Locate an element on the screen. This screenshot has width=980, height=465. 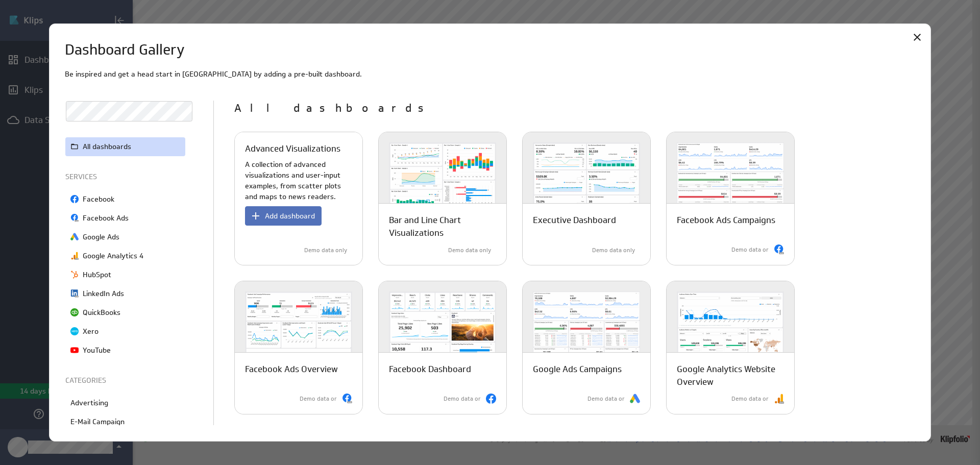
p: Advanced Visualizations is located at coordinates (293, 148).